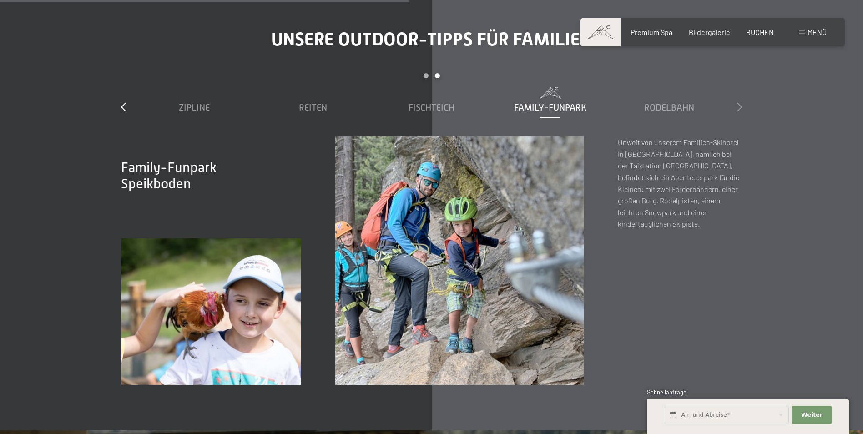 Image resolution: width=863 pixels, height=434 pixels. What do you see at coordinates (169, 176) in the screenshot?
I see `span: Family-Funpark Speikboden` at bounding box center [169, 176].